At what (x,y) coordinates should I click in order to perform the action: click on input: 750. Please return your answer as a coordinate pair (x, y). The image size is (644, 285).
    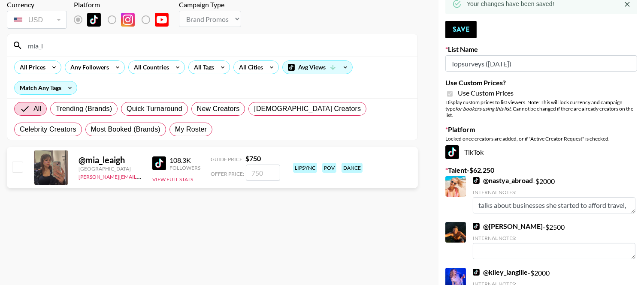
    Looking at the image, I should click on (263, 173).